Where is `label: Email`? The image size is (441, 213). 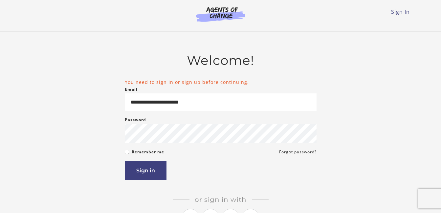 label: Email is located at coordinates (131, 90).